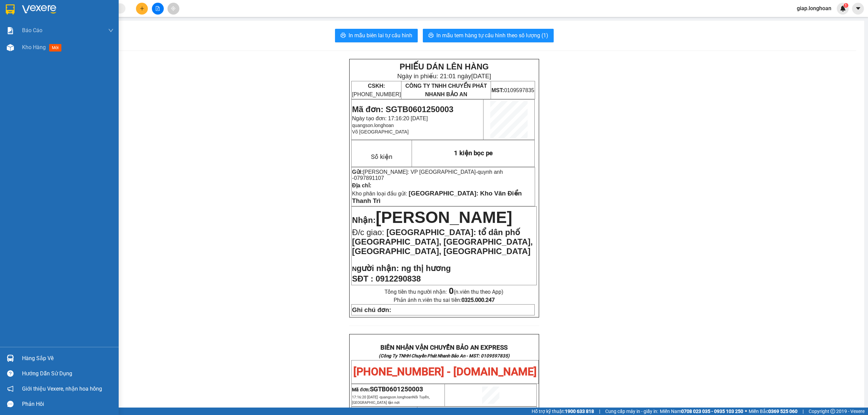 The image size is (868, 415). Describe the element at coordinates (371, 309) in the screenshot. I see `strong: Ghi chú đơn:` at that location.